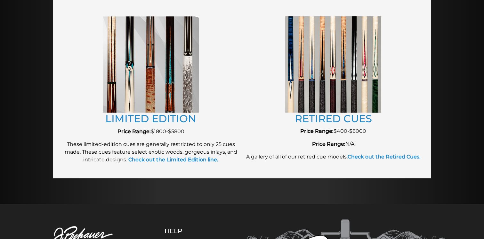  I want to click on h5: Help, so click(189, 231).